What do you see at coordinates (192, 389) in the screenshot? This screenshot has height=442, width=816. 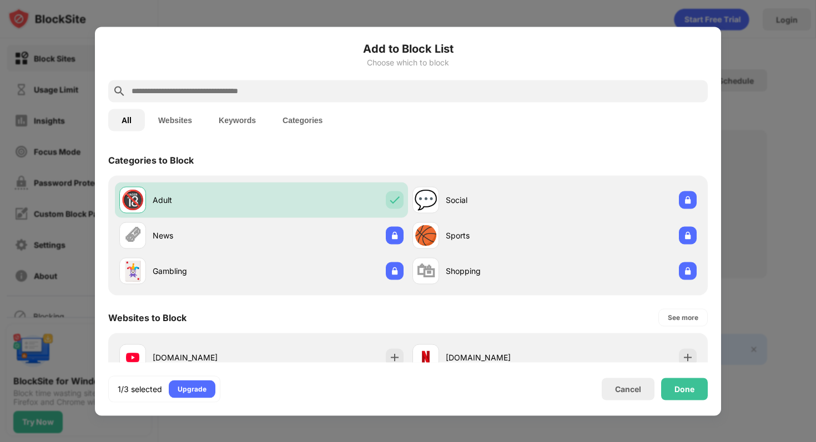 I see `div: Upgrade` at bounding box center [192, 389].